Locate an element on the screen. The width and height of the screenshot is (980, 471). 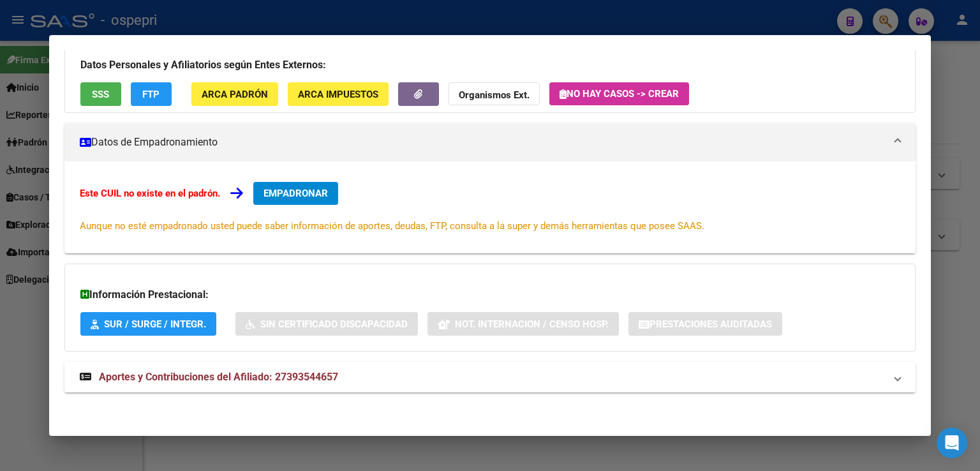
span: Prestaciones Auditadas is located at coordinates (710, 324).